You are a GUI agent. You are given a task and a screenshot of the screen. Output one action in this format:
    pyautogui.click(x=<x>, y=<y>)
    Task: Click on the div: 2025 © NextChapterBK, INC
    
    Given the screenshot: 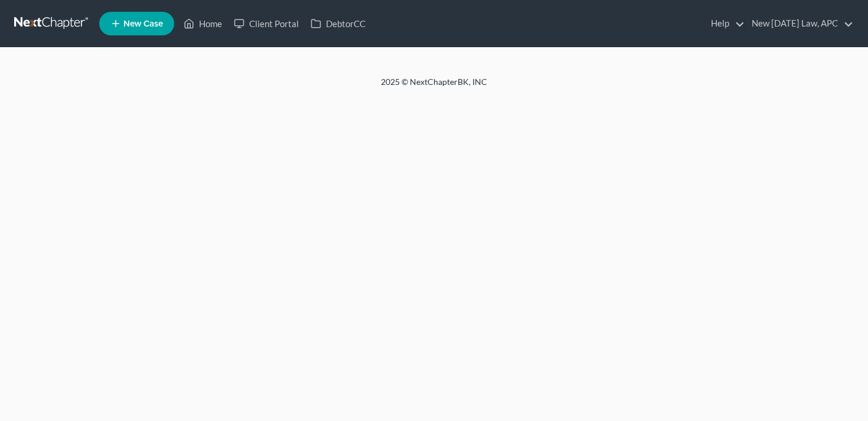 What is the action you would take?
    pyautogui.click(x=434, y=87)
    